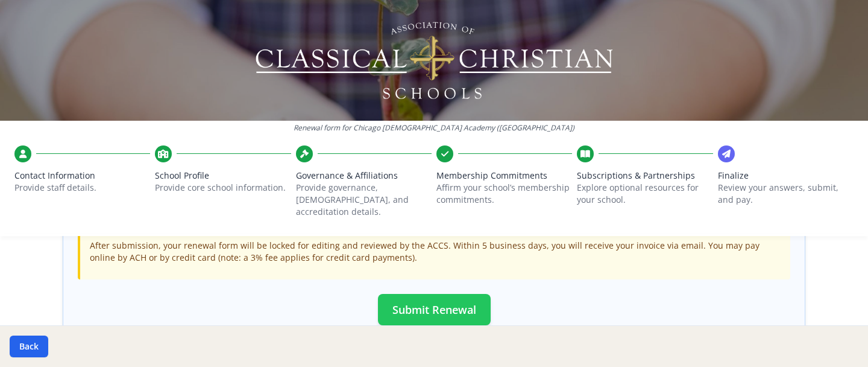 The height and width of the screenshot is (367, 868). Describe the element at coordinates (785, 176) in the screenshot. I see `span: Finalize` at that location.